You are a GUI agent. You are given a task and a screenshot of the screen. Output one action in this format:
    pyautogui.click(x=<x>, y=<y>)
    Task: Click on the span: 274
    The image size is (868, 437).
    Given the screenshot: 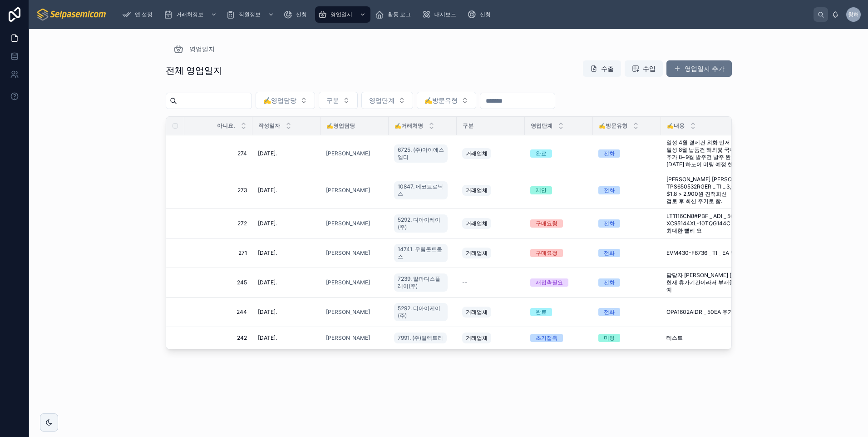 What is the action you would take?
    pyautogui.click(x=221, y=154)
    